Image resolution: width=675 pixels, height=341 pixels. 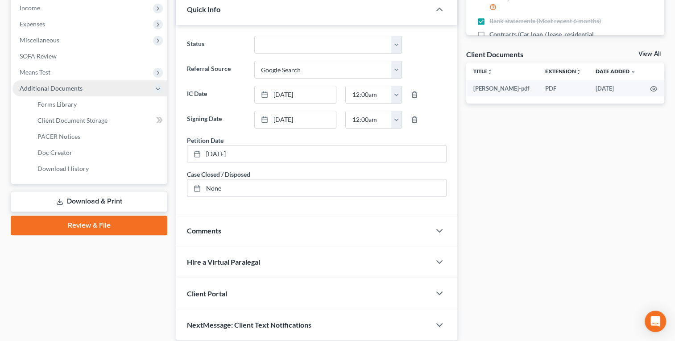 I want to click on div: Petition Date, so click(x=205, y=140).